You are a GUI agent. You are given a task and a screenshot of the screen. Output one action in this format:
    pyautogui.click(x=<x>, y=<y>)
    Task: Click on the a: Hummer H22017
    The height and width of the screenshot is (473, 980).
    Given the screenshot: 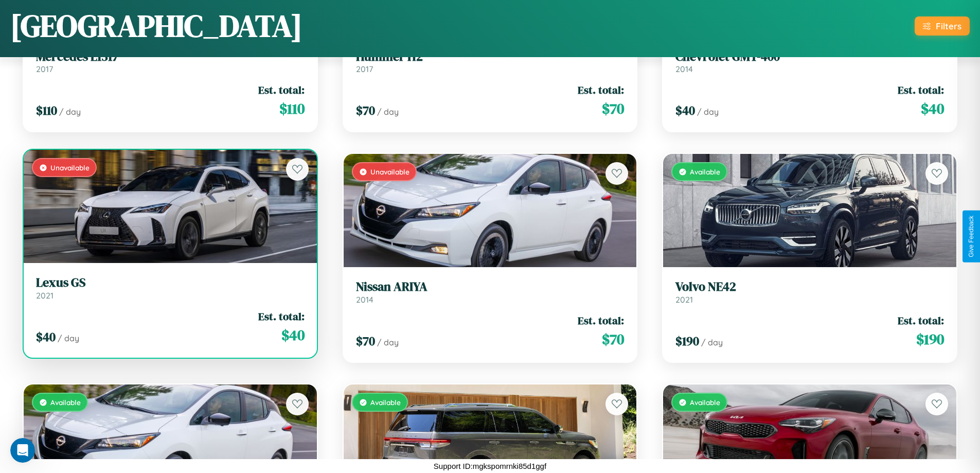 What is the action you would take?
    pyautogui.click(x=491, y=62)
    